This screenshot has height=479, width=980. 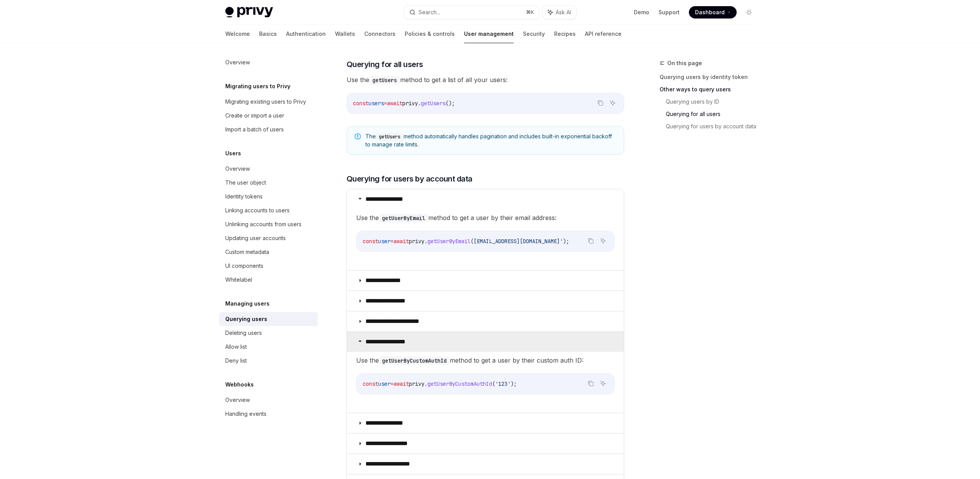 I want to click on div: Migrating existing users to Privy, so click(x=266, y=102).